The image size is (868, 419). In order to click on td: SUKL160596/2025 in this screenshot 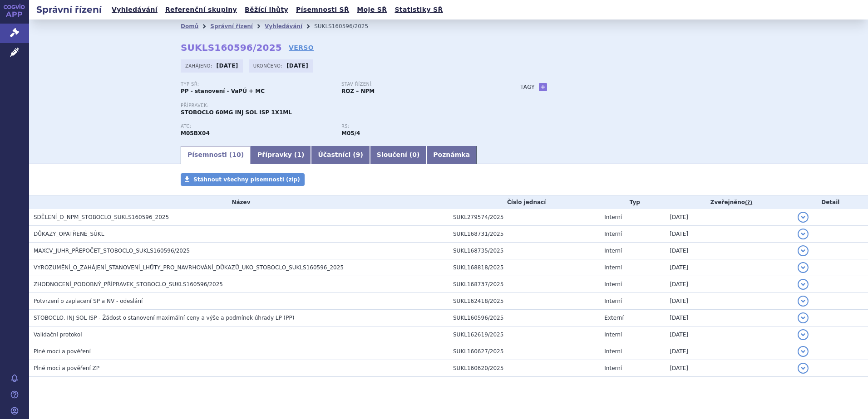, I will do `click(524, 318)`.